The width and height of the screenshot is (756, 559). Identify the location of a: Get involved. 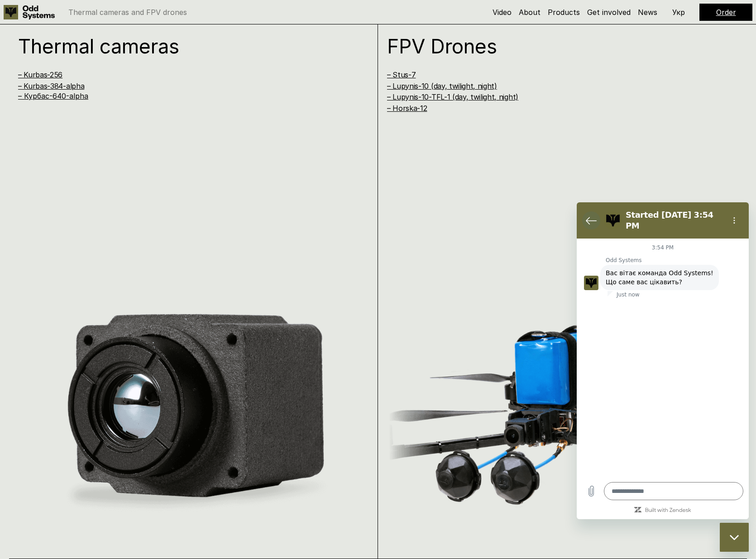
(609, 12).